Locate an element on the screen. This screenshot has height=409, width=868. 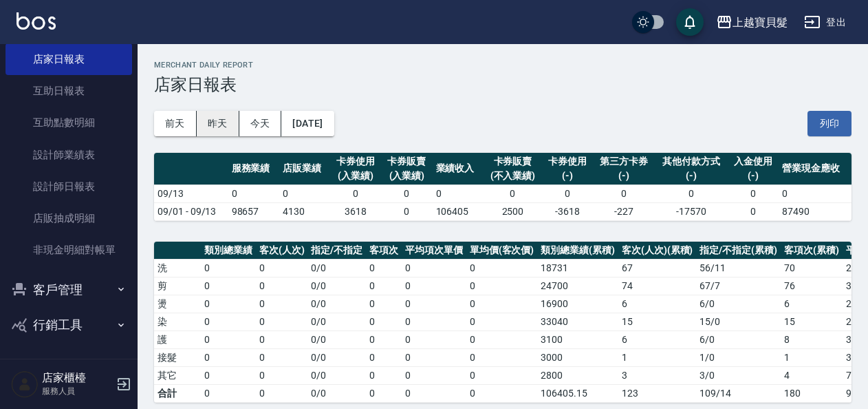
th: 類別總業績(累積) is located at coordinates (577, 250).